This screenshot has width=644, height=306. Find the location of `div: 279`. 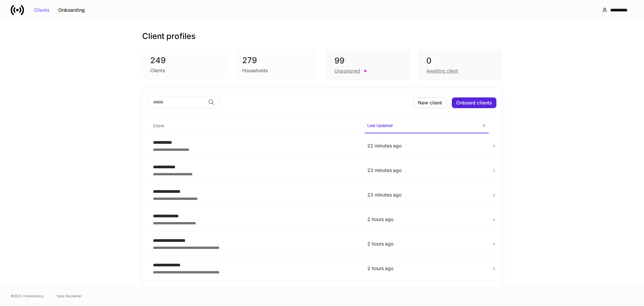

div: 279 is located at coordinates (276, 60).